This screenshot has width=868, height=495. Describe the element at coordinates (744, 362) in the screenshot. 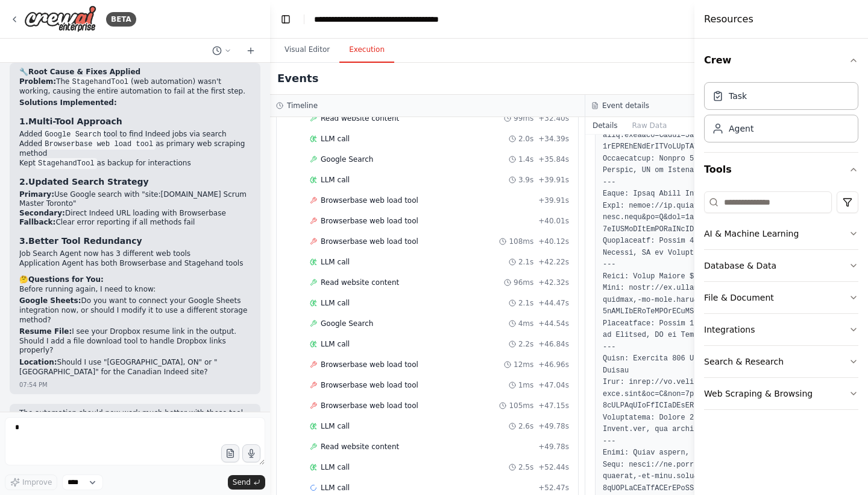

I see `div: Search & Research` at that location.